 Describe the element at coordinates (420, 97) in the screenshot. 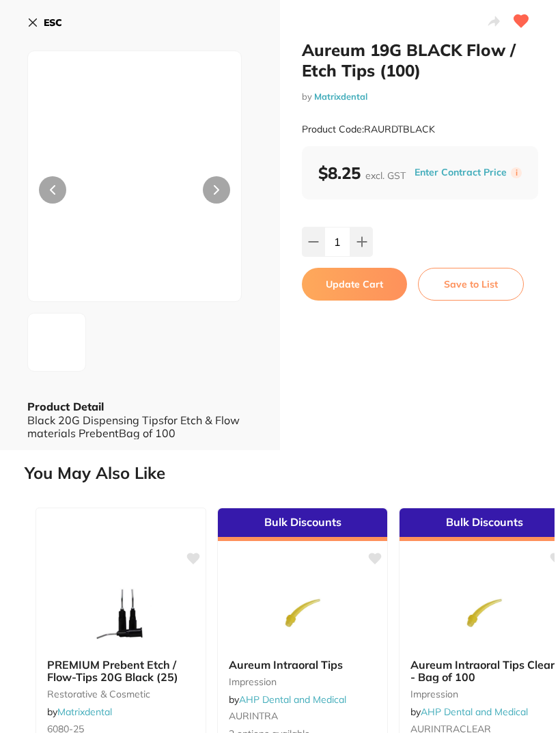

I see `small: by` at that location.